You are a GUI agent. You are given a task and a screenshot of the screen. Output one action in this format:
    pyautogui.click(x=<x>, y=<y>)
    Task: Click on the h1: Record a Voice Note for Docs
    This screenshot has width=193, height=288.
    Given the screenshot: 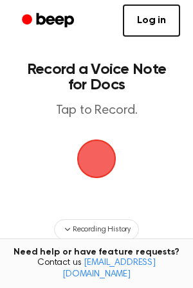 What is the action you would take?
    pyautogui.click(x=96, y=77)
    